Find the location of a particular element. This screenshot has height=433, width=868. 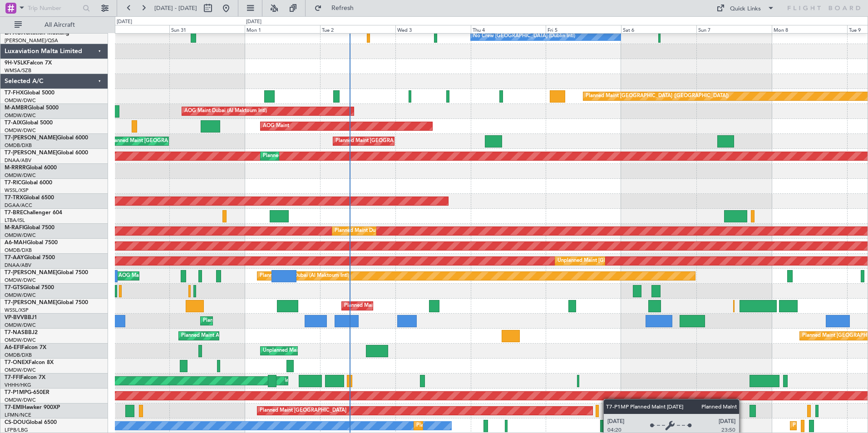

span: T7-RIC is located at coordinates (13, 183).